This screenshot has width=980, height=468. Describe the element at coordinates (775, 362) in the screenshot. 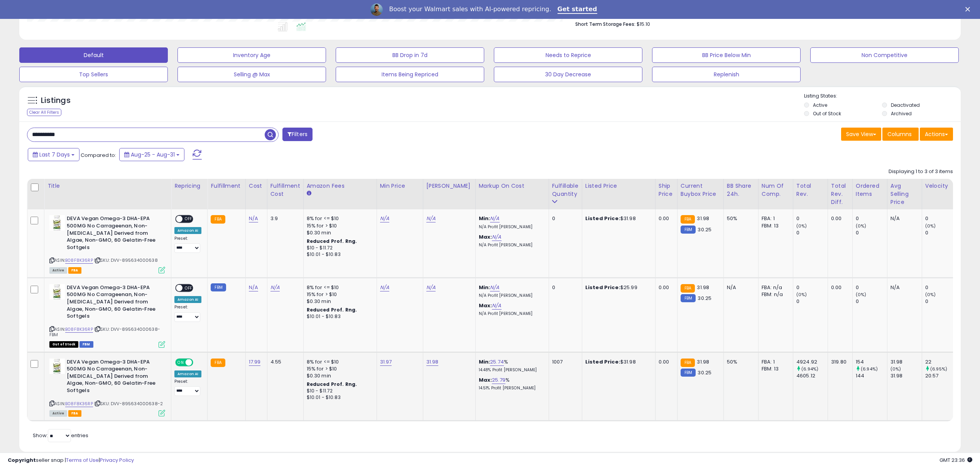

I see `div: FBA: 1` at that location.